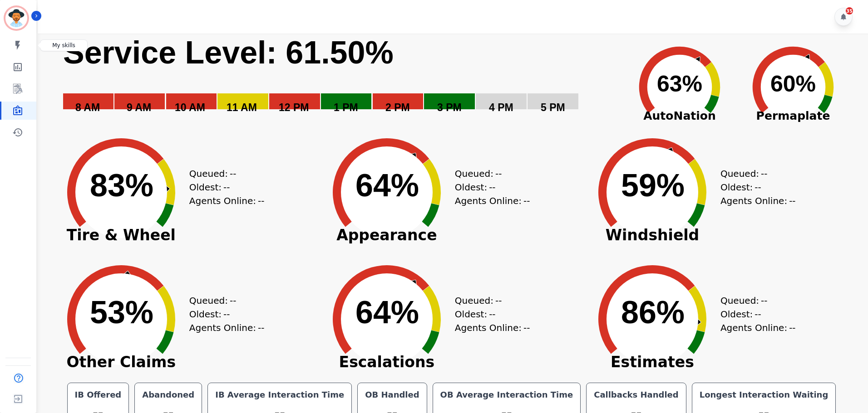 This screenshot has height=413, width=868. What do you see at coordinates (652, 235) in the screenshot?
I see `span: Windshield` at bounding box center [652, 235].